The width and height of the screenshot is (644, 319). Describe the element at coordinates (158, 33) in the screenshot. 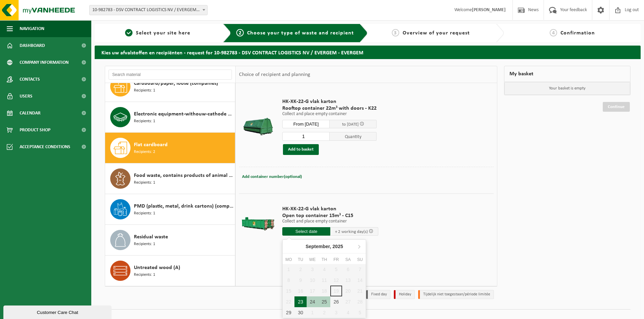

I see `a: 1Select your site here` at that location.